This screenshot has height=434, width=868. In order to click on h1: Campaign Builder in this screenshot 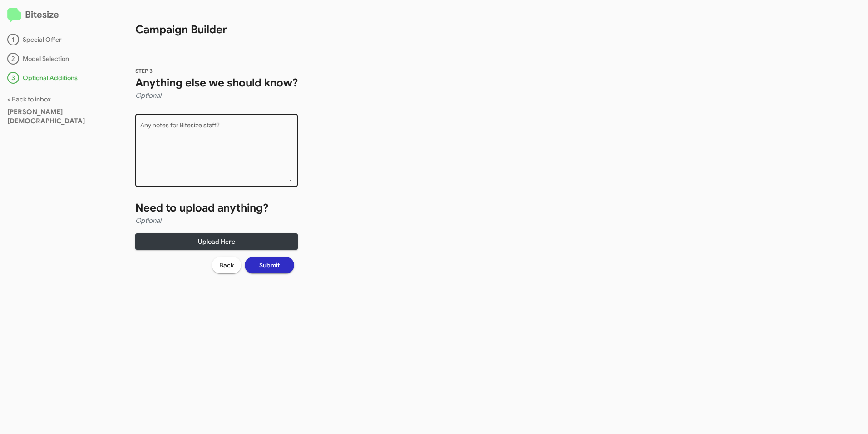, I will do `click(217, 18)`.